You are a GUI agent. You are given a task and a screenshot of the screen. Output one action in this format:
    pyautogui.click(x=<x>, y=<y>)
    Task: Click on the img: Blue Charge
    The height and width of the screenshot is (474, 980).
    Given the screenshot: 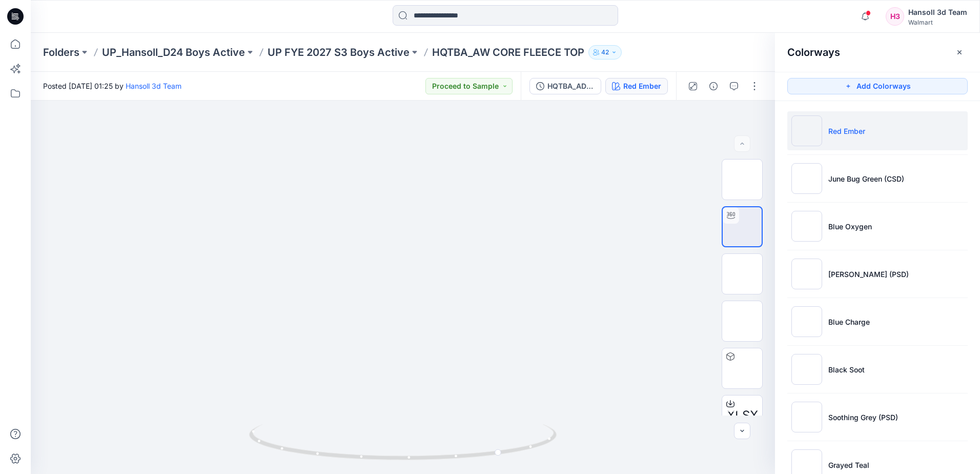 What is the action you would take?
    pyautogui.click(x=806, y=322)
    